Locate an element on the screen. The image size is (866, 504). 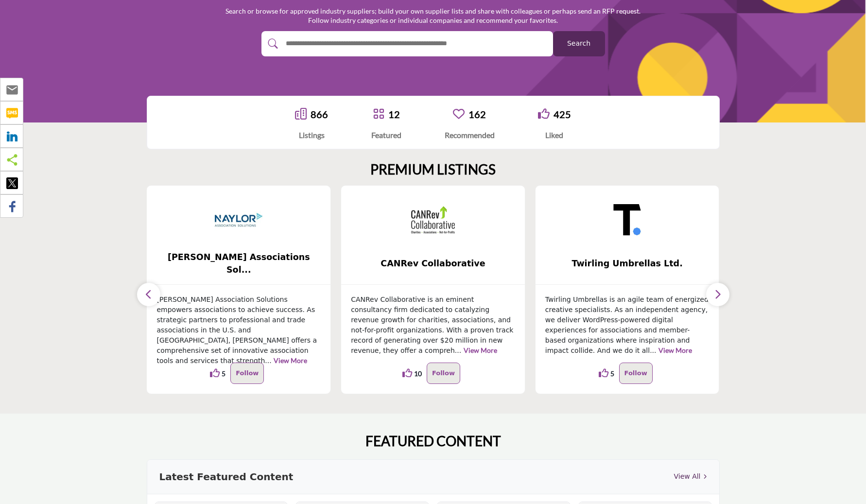
img: Naylor Associations Solutions is located at coordinates (239, 220).